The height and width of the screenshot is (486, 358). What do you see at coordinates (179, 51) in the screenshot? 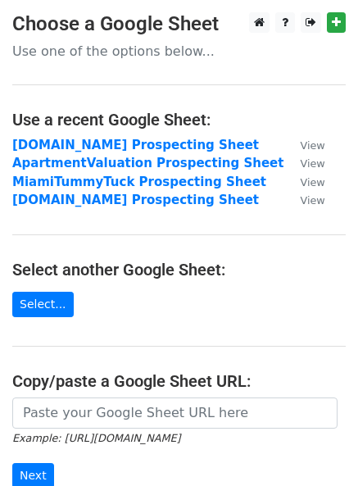
I see `p: Use one of the options below...` at bounding box center [179, 51].